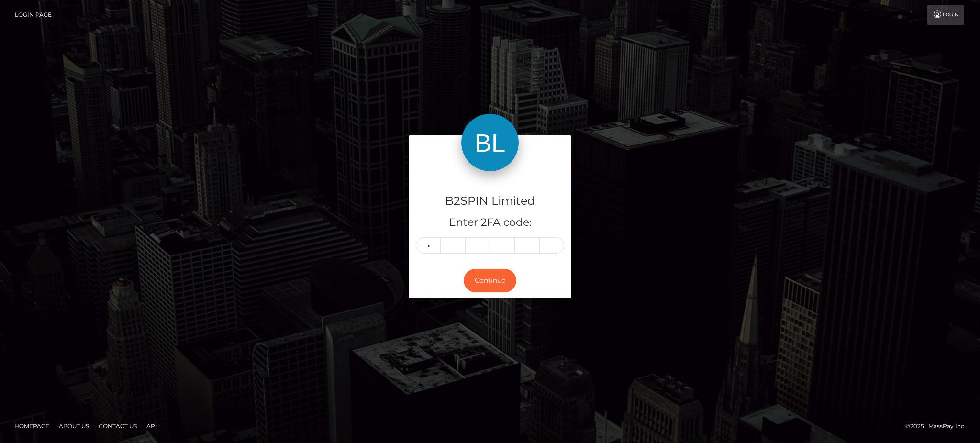  Describe the element at coordinates (939, 426) in the screenshot. I see `div: © 2025 , MassPay Inc.` at that location.